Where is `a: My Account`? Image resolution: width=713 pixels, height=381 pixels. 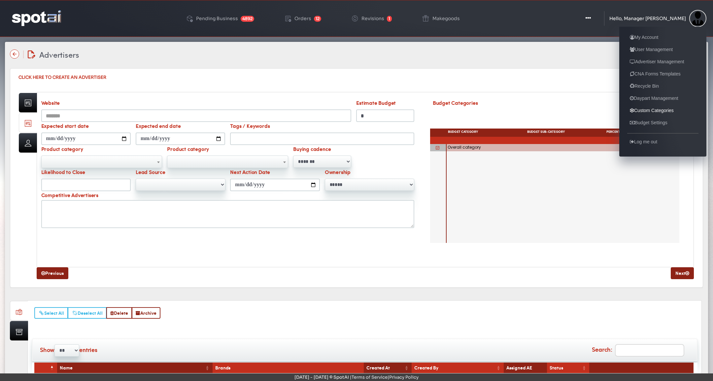
a: My Account is located at coordinates (644, 37).